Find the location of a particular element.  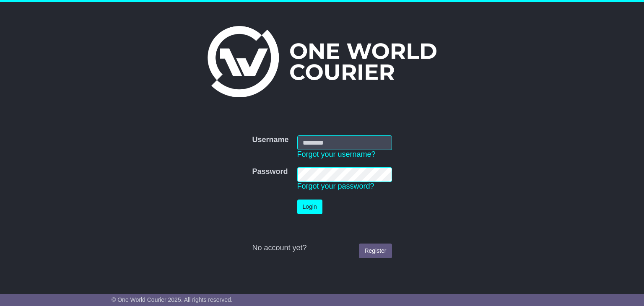

span: © One World Courier 2025. All rights reserved. is located at coordinates (172, 300).